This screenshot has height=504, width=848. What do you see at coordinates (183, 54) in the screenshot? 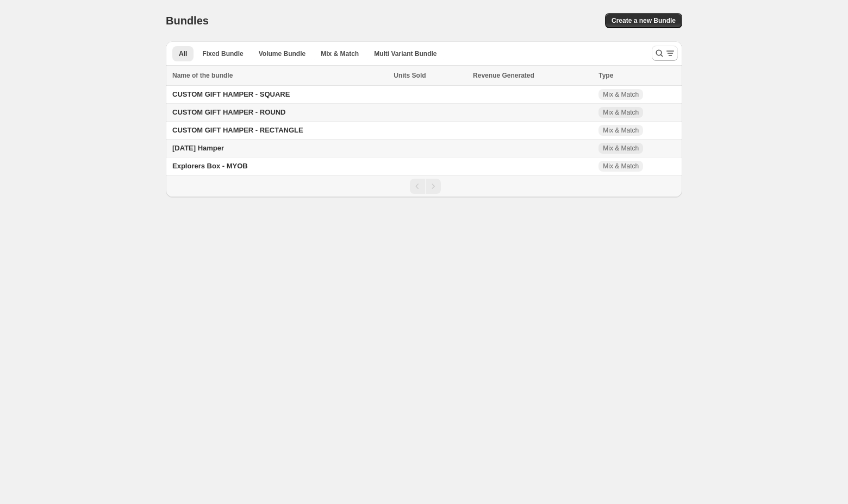
I see `span: All` at bounding box center [183, 54].